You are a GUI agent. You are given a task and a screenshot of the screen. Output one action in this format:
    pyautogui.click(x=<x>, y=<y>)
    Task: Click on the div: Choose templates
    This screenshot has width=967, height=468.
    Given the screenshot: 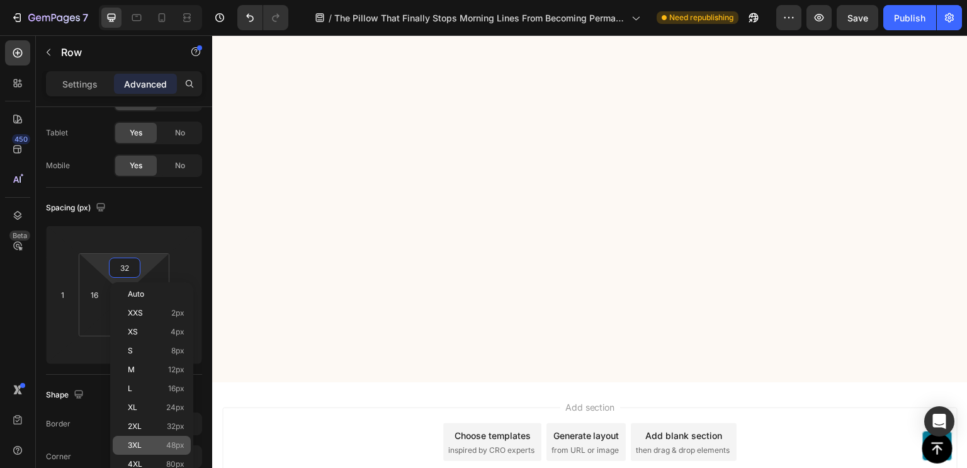 What is the action you would take?
    pyautogui.click(x=280, y=400)
    